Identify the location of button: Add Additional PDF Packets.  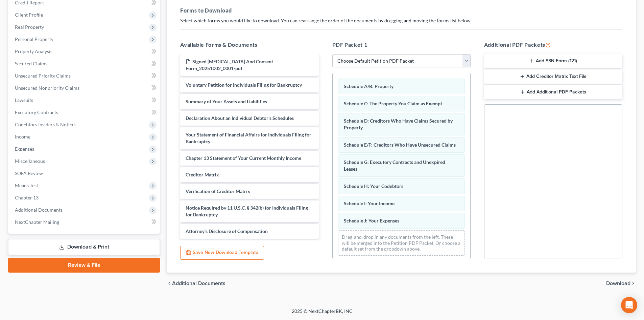
(553, 92).